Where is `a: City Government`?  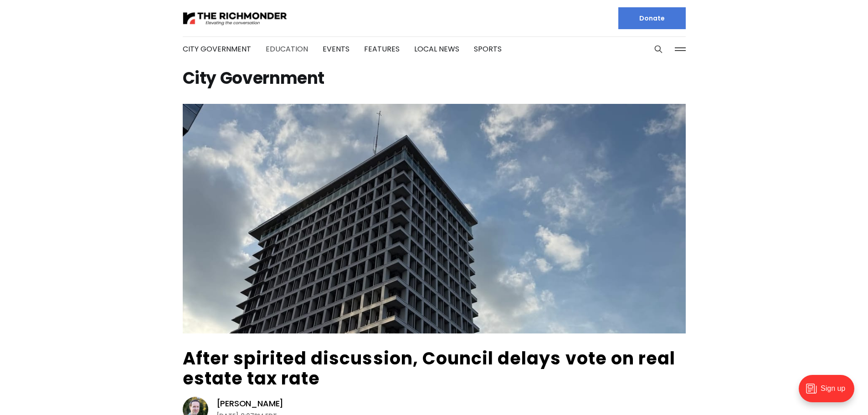 a: City Government is located at coordinates (217, 49).